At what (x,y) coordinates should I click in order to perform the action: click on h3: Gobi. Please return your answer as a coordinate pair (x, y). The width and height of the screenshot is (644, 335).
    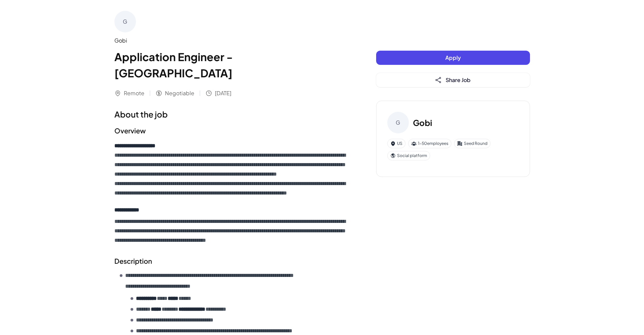
    Looking at the image, I should click on (423, 122).